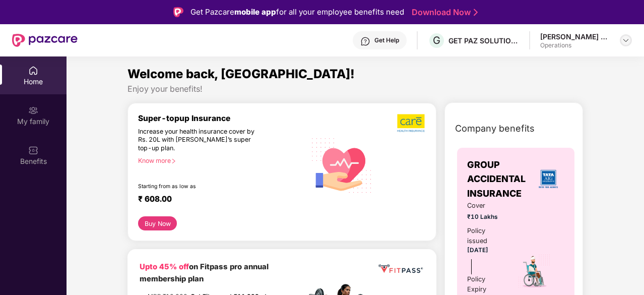 The image size is (644, 295). Describe the element at coordinates (500, 179) in the screenshot. I see `span: GROUP ACCIDENTAL INSURANCE` at that location.